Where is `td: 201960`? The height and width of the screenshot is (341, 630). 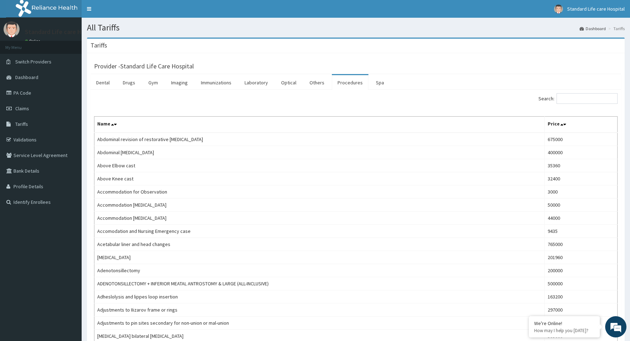 td: 201960 is located at coordinates (581, 258).